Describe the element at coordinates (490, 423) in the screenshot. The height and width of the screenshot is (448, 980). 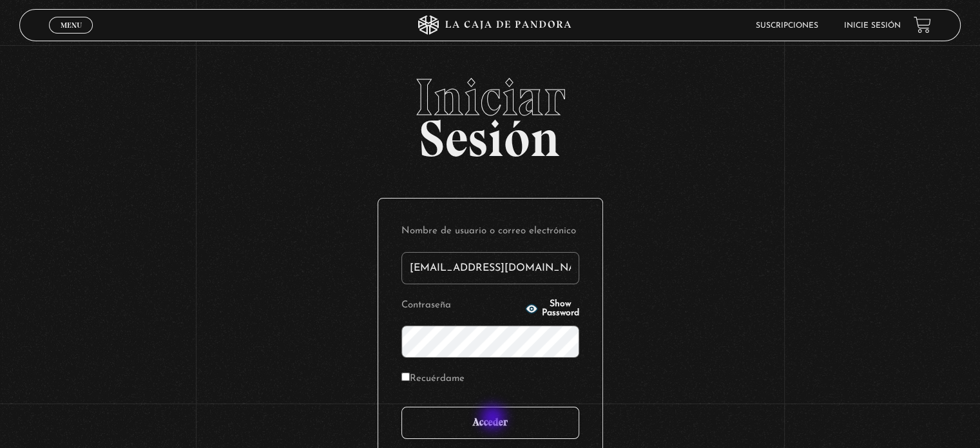
I see `input: Acceder` at that location.